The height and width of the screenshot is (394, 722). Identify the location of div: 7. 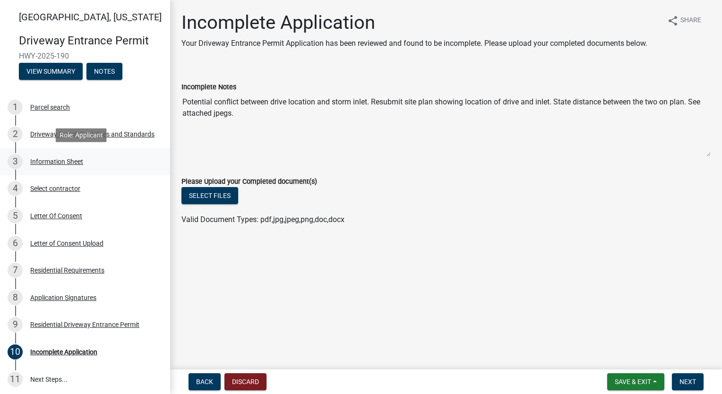
(15, 270).